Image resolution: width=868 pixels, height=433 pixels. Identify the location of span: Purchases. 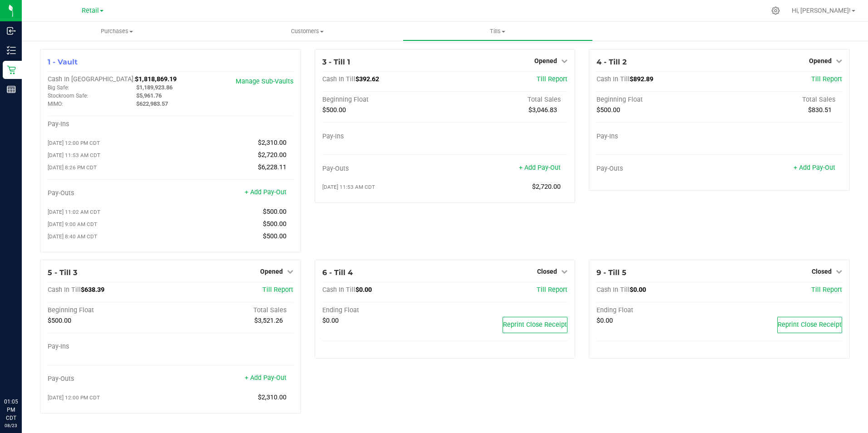
(116, 31).